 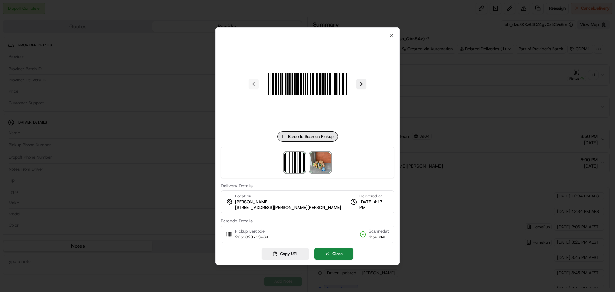 I want to click on label: Barcode Details, so click(x=308, y=221).